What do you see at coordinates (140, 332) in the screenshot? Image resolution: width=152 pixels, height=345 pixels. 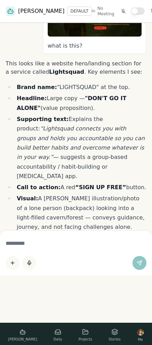 I see `img: profile` at bounding box center [140, 332].